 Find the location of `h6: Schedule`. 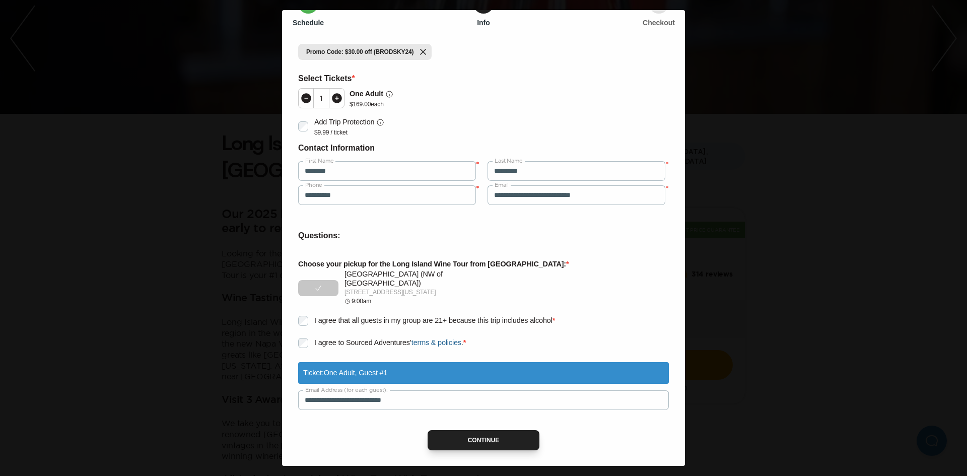

h6: Schedule is located at coordinates (308, 23).